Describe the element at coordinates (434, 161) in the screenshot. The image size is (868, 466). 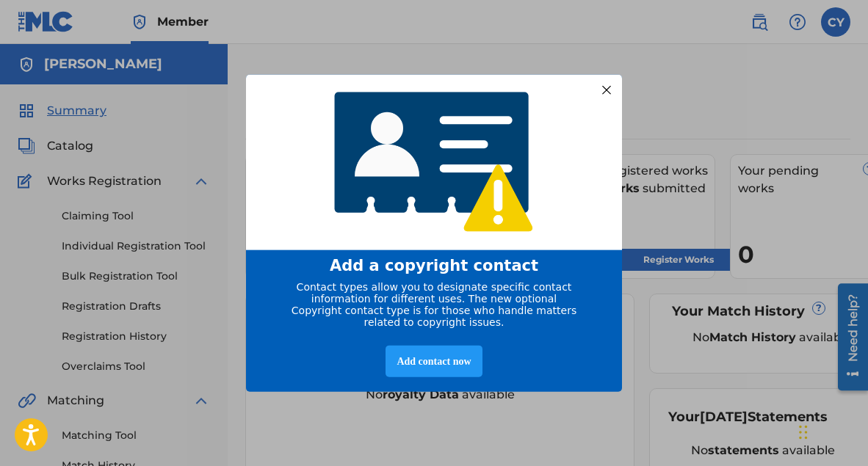
I see `img: 4768233920565408.png` at that location.